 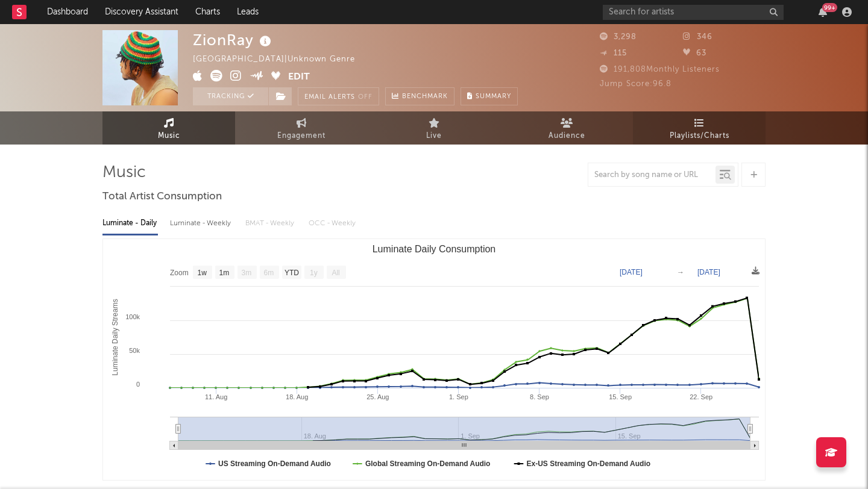 I want to click on div: Luminate - Daily, so click(x=130, y=224).